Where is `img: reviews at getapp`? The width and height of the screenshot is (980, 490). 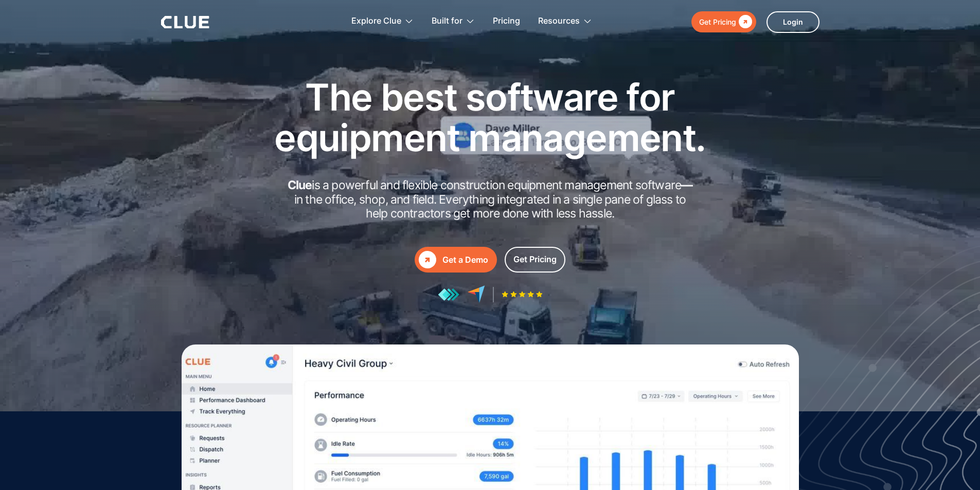
img: reviews at getapp is located at coordinates (448, 295).